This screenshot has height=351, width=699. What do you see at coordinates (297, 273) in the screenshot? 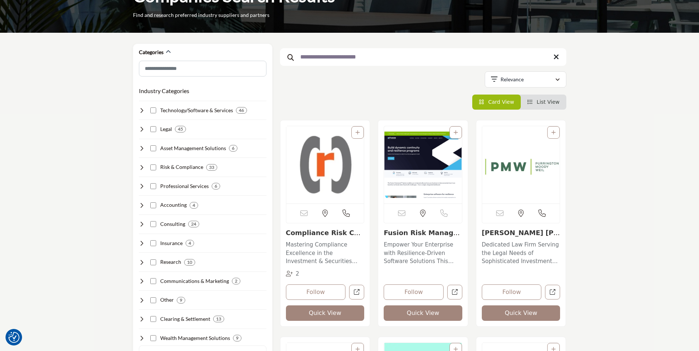
I see `span: 2` at bounding box center [297, 273].